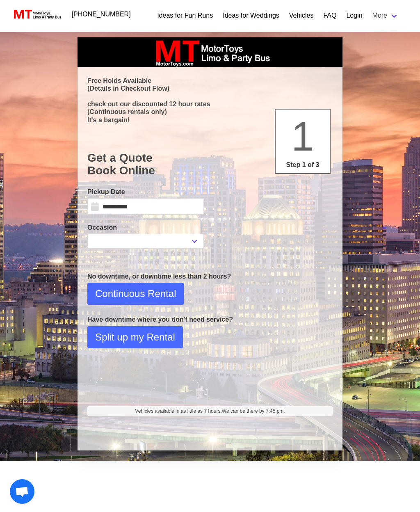 This screenshot has width=420, height=512. Describe the element at coordinates (210, 277) in the screenshot. I see `p: No downtime, or downtime less than 2 hours?` at that location.